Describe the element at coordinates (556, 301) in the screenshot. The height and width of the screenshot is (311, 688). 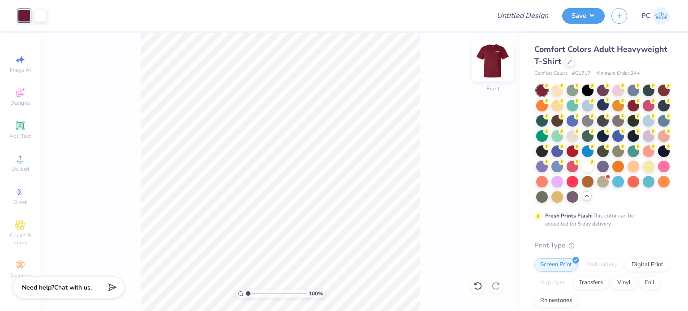
I see `div: Rhinestones` at that location.